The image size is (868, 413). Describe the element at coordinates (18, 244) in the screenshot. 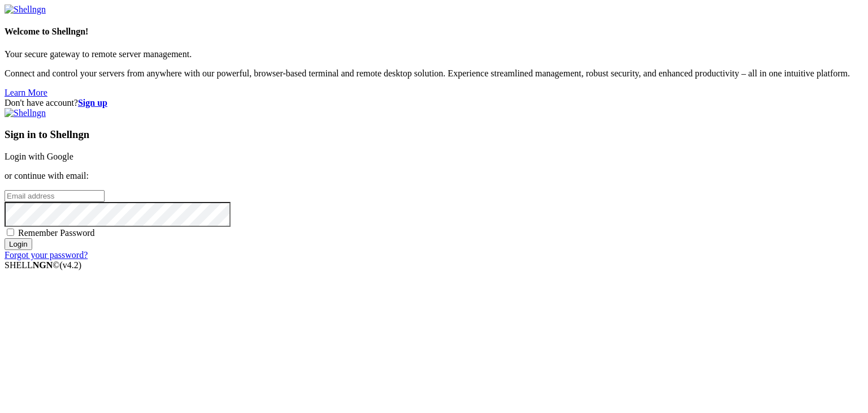

I see `input: Login` at that location.